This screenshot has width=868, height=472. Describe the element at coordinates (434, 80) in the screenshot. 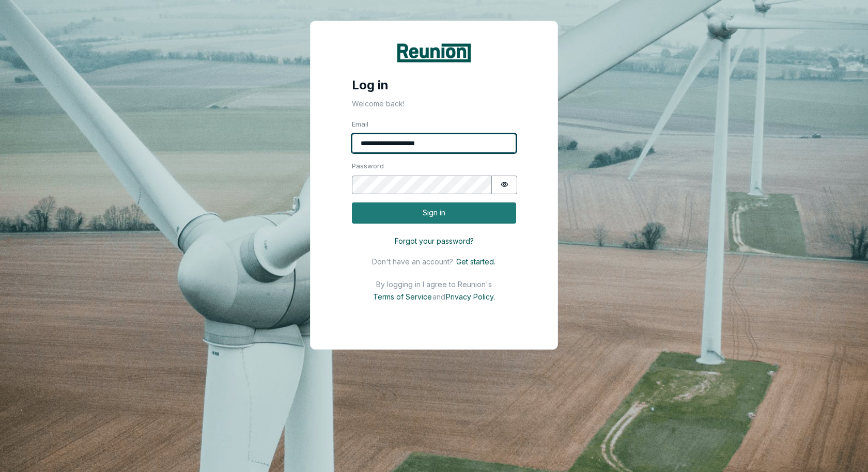

I see `h4: Log in` at that location.